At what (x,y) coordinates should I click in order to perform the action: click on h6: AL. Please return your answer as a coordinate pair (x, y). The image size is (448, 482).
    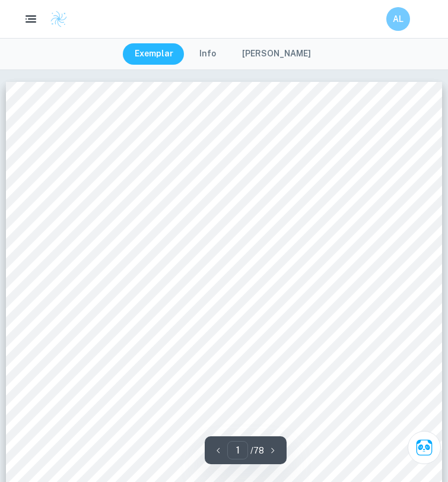
    Looking at the image, I should click on (398, 19).